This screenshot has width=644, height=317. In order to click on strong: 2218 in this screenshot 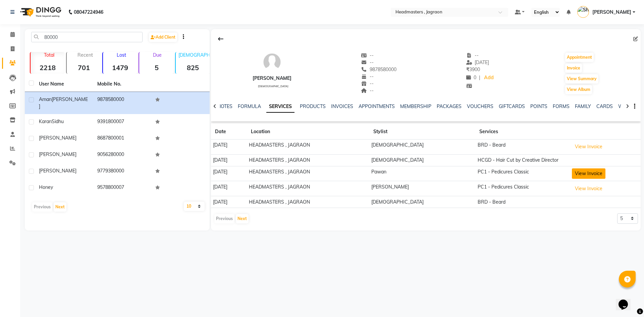, I will do `click(48, 68)`.